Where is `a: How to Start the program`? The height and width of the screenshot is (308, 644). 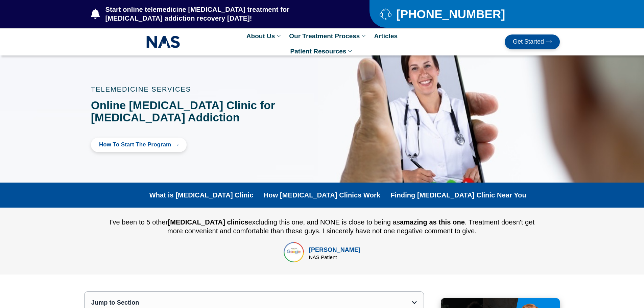
a: How to Start the program is located at coordinates (138, 145).